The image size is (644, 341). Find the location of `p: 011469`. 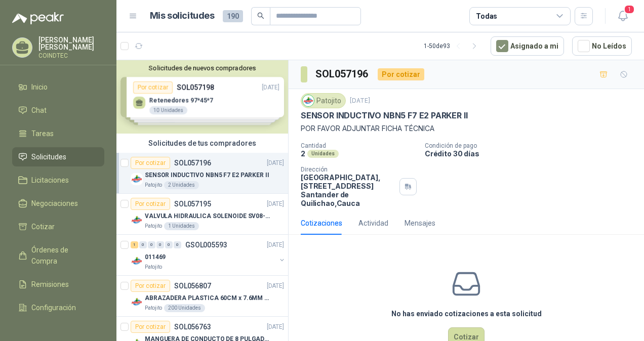

p: 011469 is located at coordinates (155, 257).